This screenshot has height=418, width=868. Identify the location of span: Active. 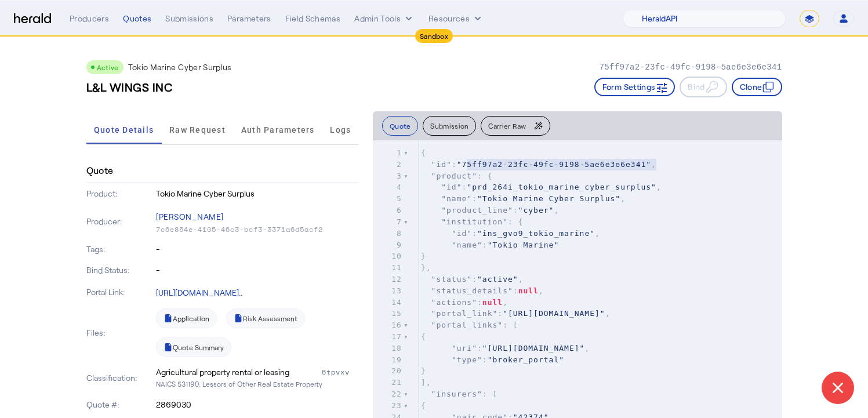
(108, 67).